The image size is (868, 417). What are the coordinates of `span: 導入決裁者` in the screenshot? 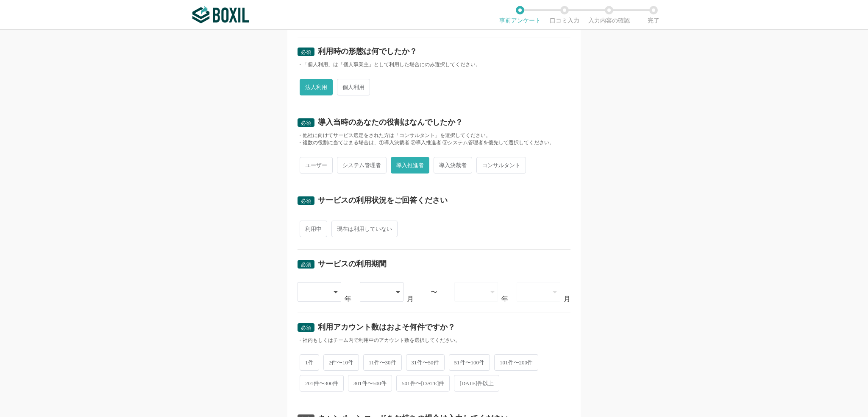 It's located at (453, 165).